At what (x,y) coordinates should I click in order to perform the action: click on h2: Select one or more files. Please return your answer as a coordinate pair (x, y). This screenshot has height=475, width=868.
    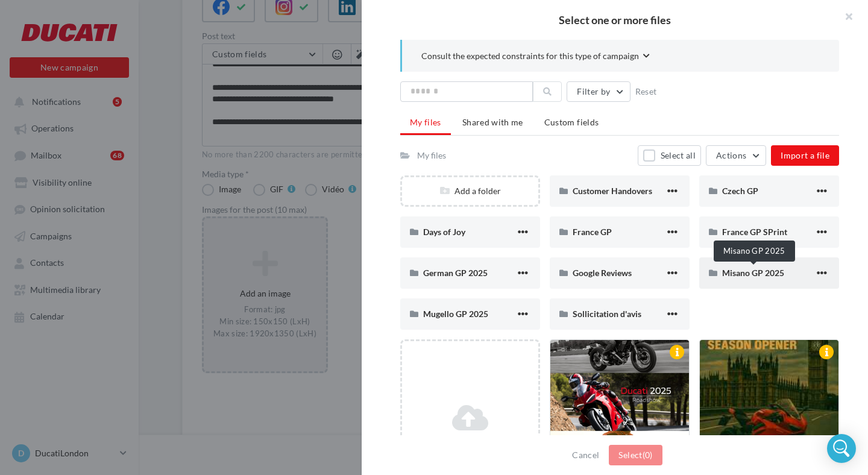
    Looking at the image, I should click on (615, 20).